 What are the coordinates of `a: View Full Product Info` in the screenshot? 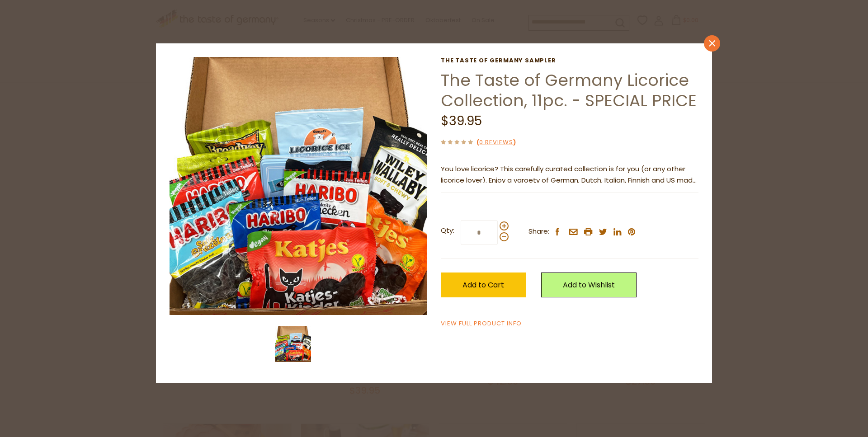 It's located at (481, 324).